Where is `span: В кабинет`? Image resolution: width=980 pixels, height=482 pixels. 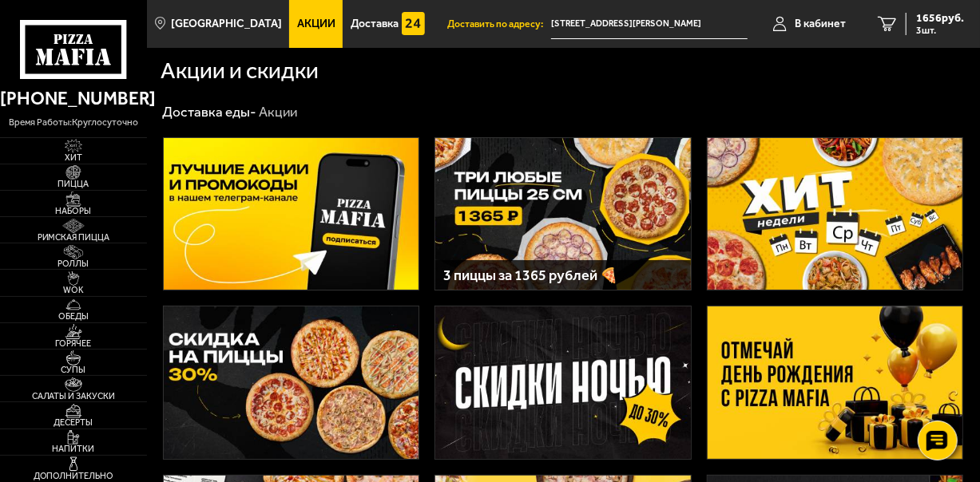
span: В кабинет is located at coordinates (820, 24).